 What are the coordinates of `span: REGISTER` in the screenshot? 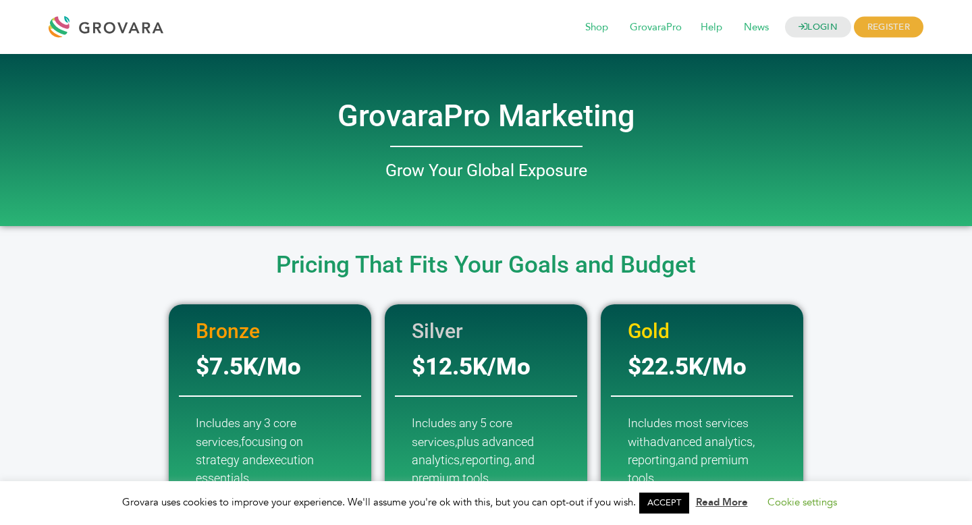 It's located at (889, 27).